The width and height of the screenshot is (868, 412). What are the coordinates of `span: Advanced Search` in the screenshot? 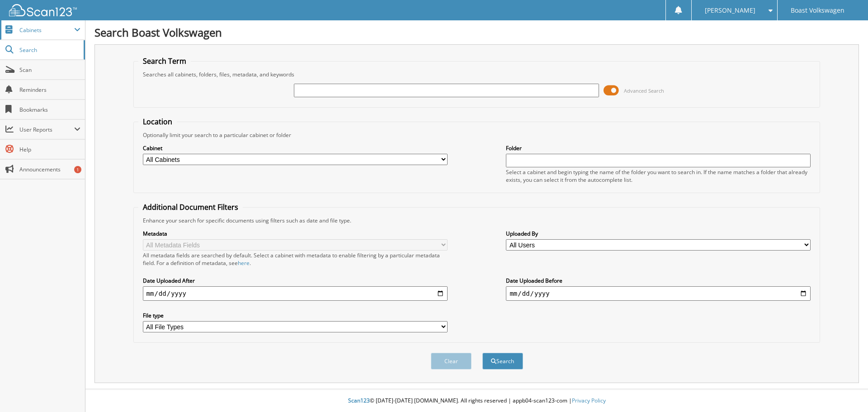 It's located at (644, 91).